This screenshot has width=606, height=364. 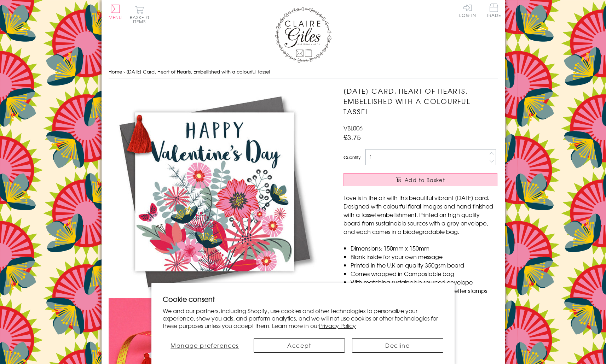 I want to click on li: With matching sustainable sourced envelope, so click(x=424, y=282).